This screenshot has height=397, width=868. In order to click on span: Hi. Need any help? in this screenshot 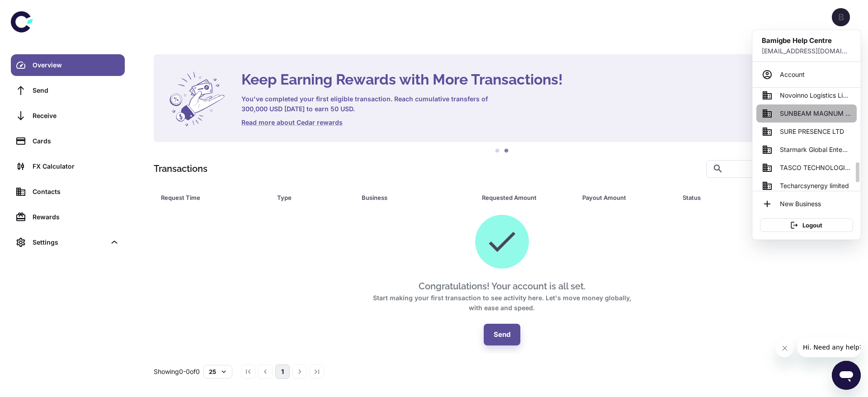, I will do `click(35, 10)`.